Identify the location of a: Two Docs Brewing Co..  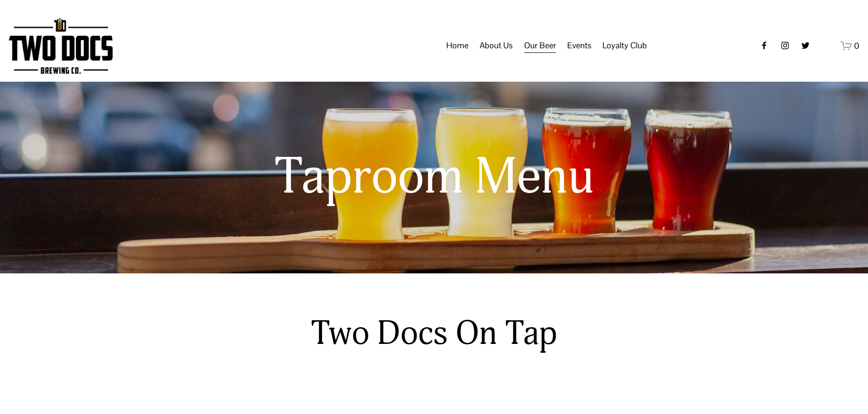
(61, 45).